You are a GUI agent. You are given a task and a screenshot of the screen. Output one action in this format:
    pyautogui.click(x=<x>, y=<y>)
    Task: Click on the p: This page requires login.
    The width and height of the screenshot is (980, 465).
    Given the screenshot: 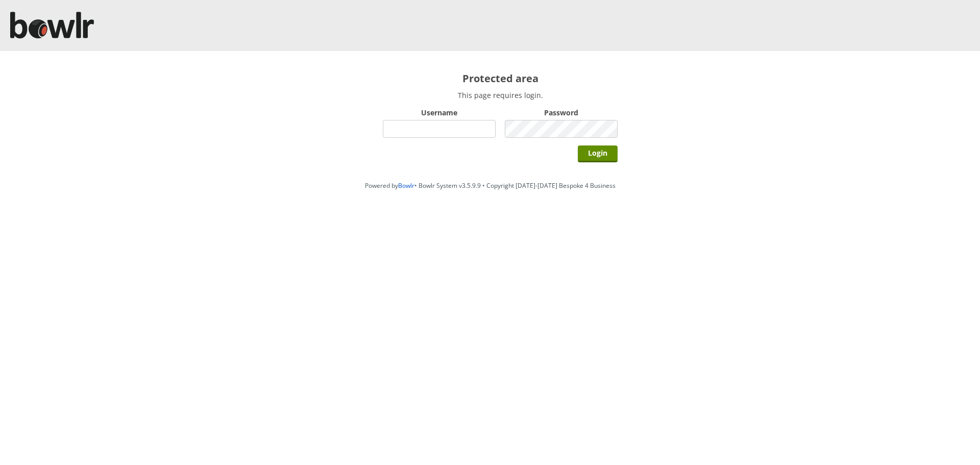 What is the action you would take?
    pyautogui.click(x=500, y=95)
    